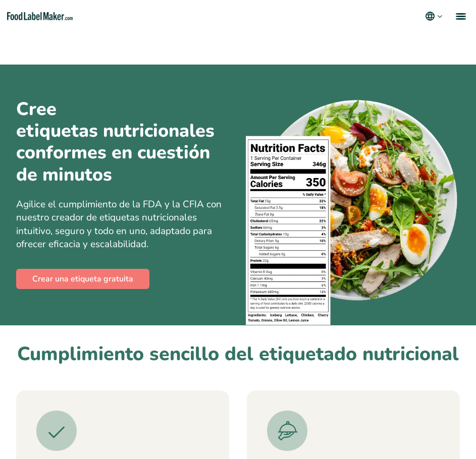  What do you see at coordinates (115, 131) in the screenshot?
I see `u: etiquetas nutricionales` at bounding box center [115, 131].